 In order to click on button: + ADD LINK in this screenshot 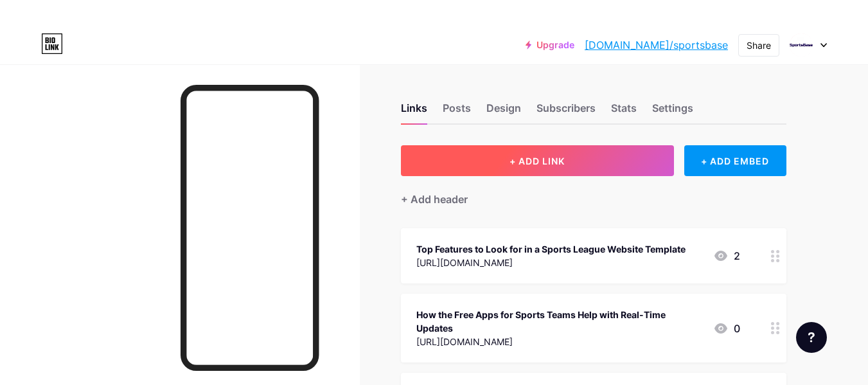, I will do `click(537, 161)`.